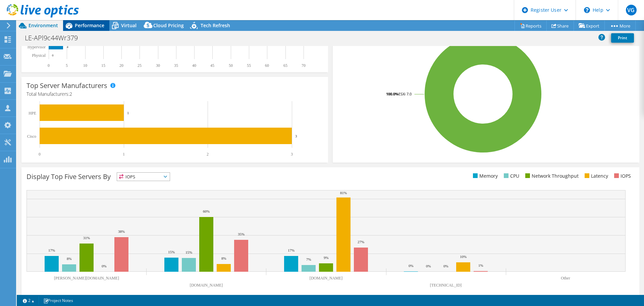 The height and width of the screenshot is (306, 644). What do you see at coordinates (551, 176) in the screenshot?
I see `li: Network Throughput` at bounding box center [551, 176].